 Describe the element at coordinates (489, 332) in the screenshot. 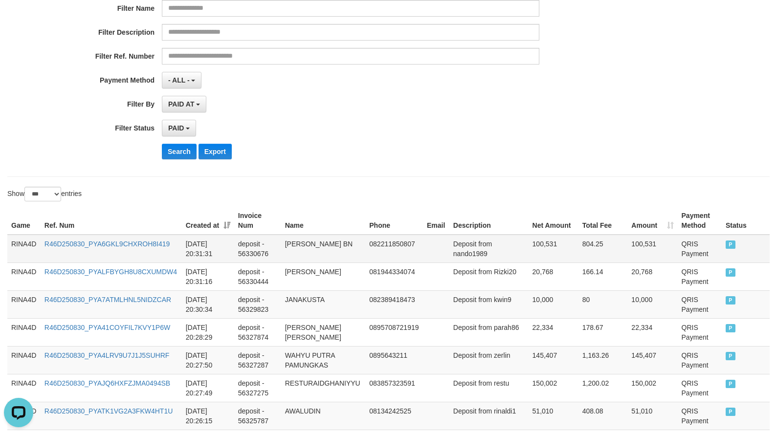

I see `td: Deposit from parah86` at that location.